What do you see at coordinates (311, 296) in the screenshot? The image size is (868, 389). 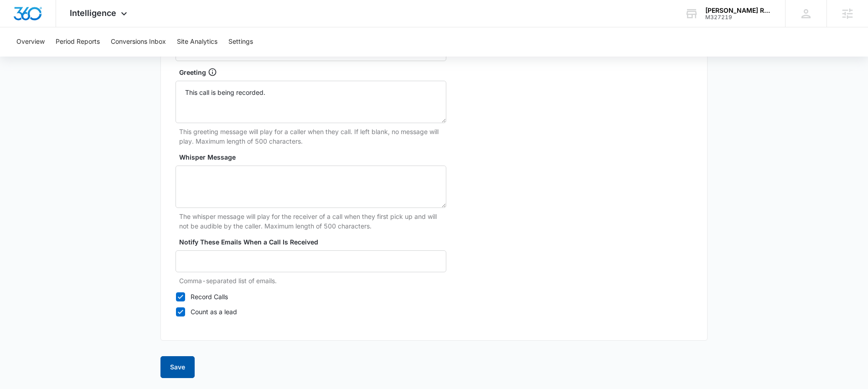 I see `label: Record Calls` at bounding box center [311, 296].